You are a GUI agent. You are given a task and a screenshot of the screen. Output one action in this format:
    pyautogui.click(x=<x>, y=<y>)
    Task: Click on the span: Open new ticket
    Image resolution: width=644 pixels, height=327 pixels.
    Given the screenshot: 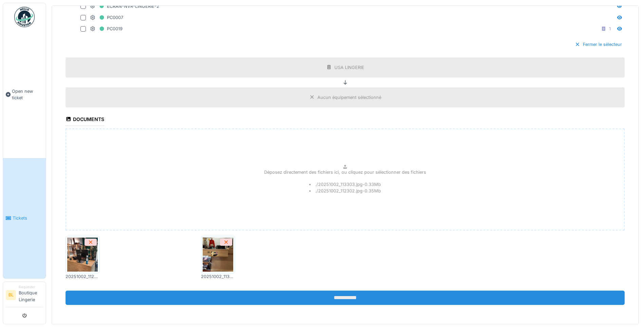 What is the action you would take?
    pyautogui.click(x=28, y=95)
    